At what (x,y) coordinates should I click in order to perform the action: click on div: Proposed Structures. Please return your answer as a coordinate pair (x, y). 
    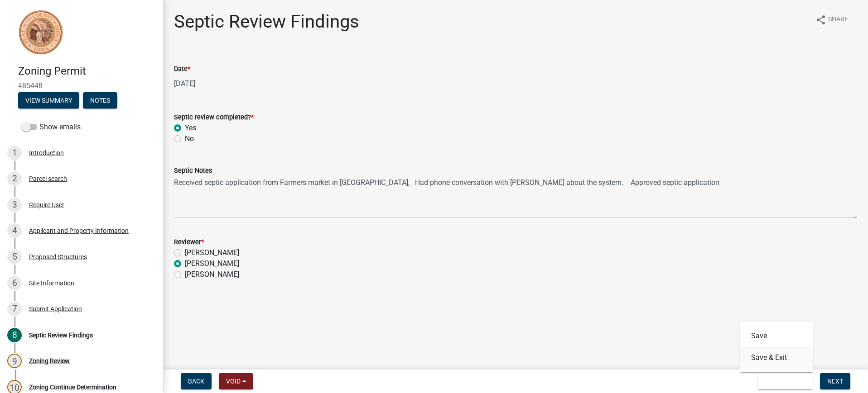
    Looking at the image, I should click on (58, 257).